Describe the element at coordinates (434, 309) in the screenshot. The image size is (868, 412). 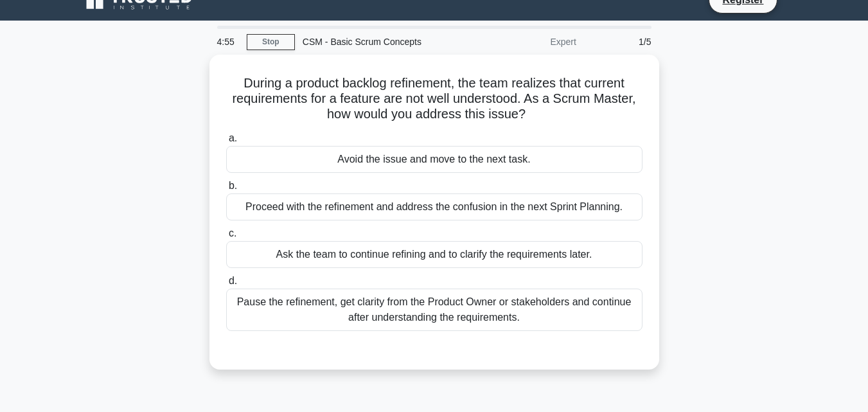
I see `div: Pause the refinement, get clarity from the Product Owner or stakeholders and continue after under...` at that location.